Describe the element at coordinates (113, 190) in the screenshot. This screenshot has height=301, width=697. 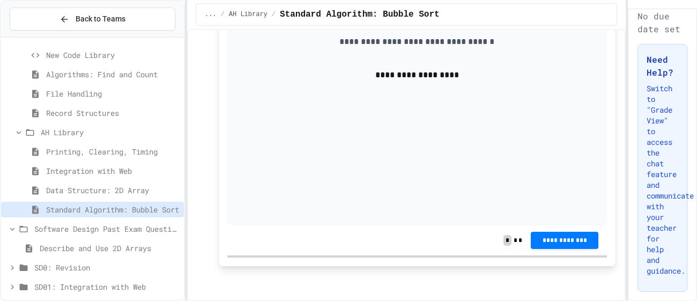
I see `span: Data Structure: 2D Array` at that location.